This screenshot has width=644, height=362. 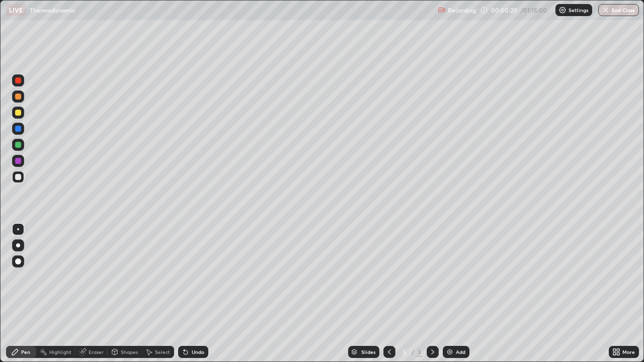 What do you see at coordinates (449, 352) in the screenshot?
I see `img: add-slide-button` at bounding box center [449, 352].